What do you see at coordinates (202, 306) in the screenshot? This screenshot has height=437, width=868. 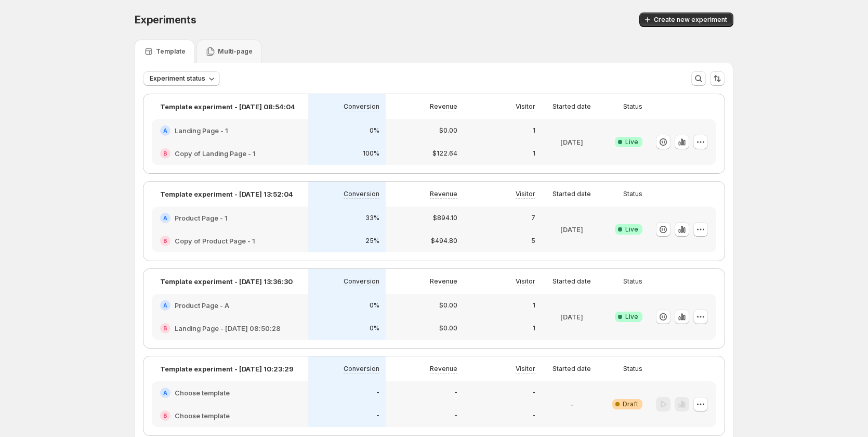 I see `h2: Product Page - A` at bounding box center [202, 306].